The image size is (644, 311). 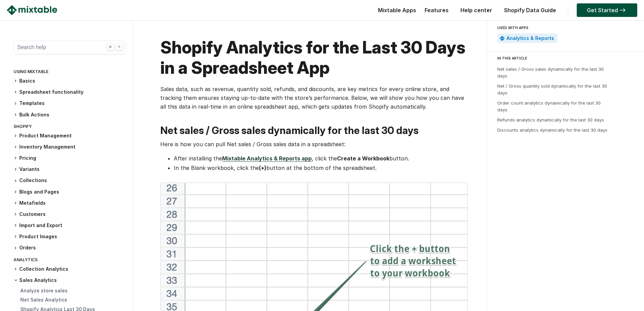 What do you see at coordinates (607, 10) in the screenshot?
I see `a: Get Started` at bounding box center [607, 10].